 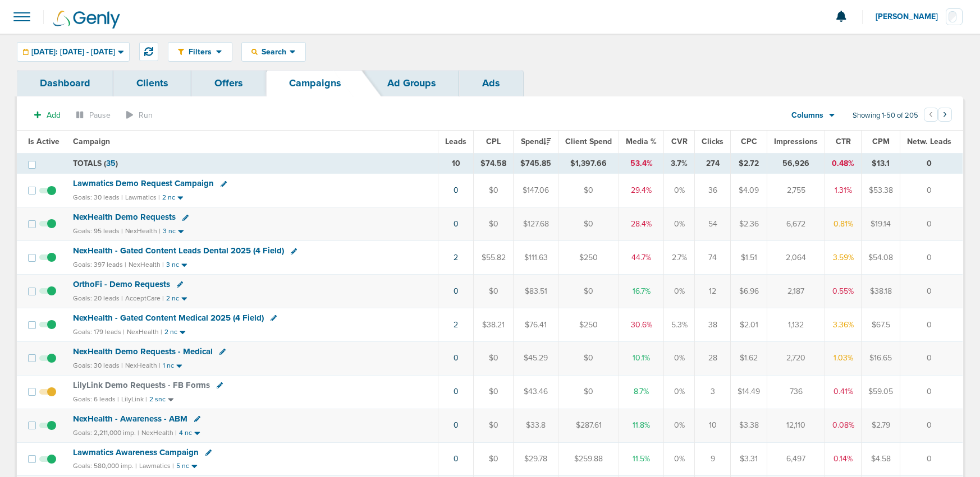 What do you see at coordinates (99, 332) in the screenshot?
I see `small: Goals: 179 leads |` at bounding box center [99, 332].